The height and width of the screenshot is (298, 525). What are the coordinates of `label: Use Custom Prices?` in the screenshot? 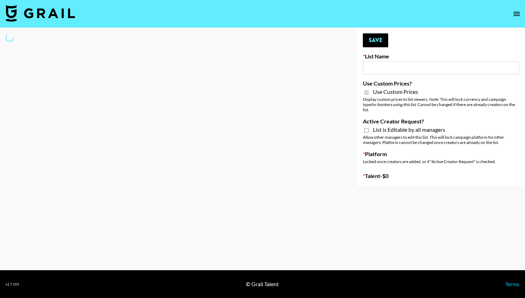 It's located at (441, 83).